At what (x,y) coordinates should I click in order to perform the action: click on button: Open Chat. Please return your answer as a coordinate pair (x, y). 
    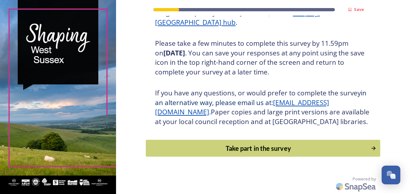
    Looking at the image, I should click on (391, 175).